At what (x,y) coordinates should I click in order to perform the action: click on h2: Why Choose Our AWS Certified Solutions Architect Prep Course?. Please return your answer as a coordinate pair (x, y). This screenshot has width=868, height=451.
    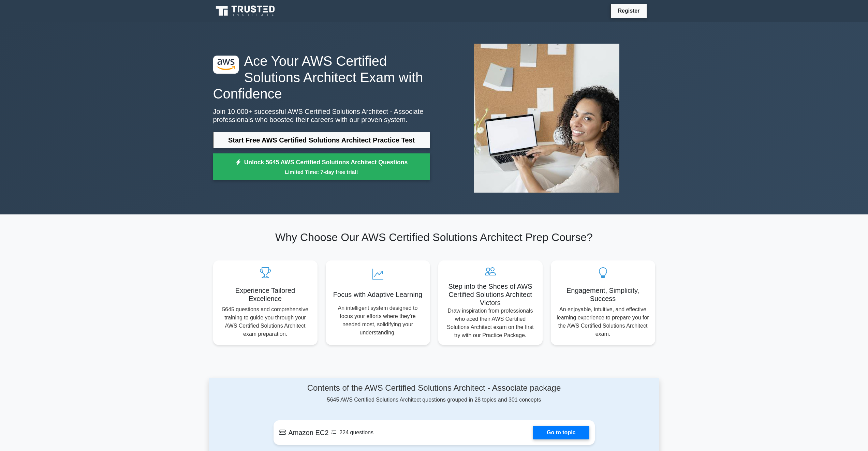
    Looking at the image, I should click on (434, 237).